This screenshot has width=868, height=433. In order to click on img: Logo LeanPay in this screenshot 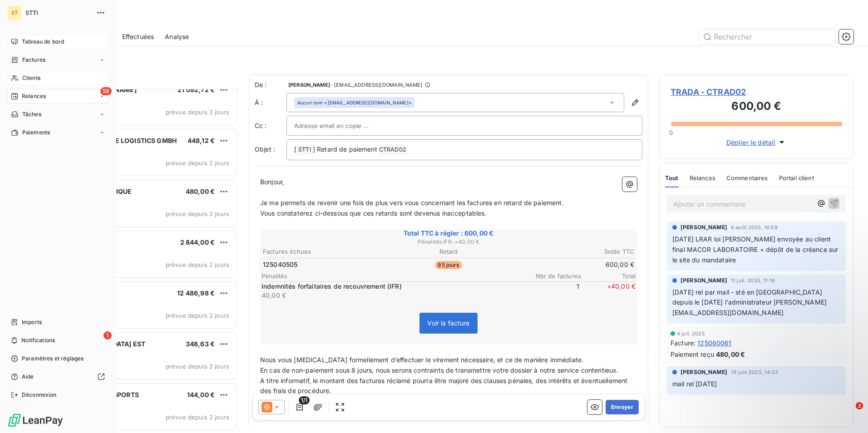, I will do `click(35, 420)`.